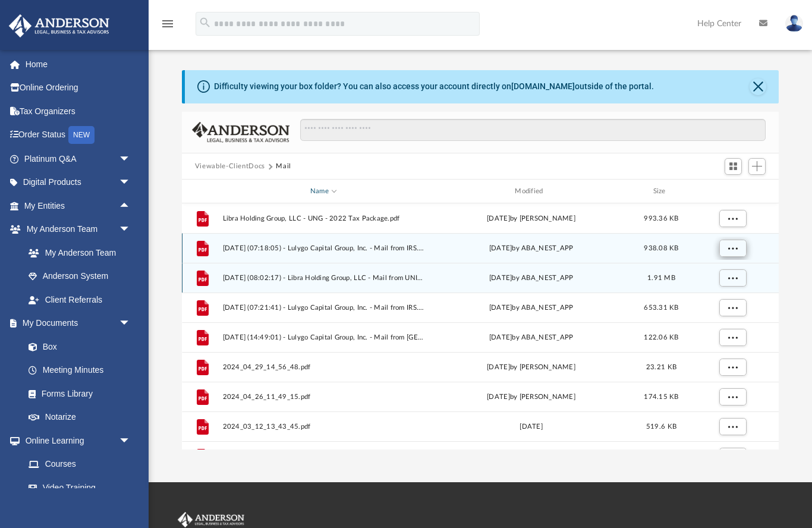  Describe the element at coordinates (77, 394) in the screenshot. I see `a: Forms Library` at that location.